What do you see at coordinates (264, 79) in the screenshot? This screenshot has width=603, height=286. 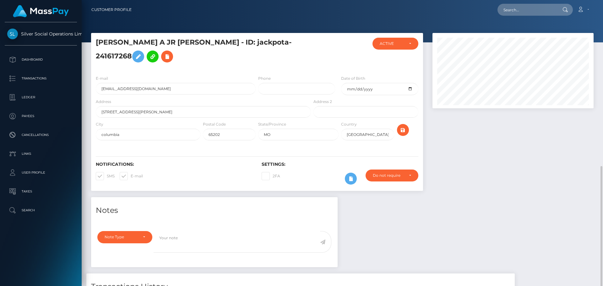 I see `label: Phone` at bounding box center [264, 79].